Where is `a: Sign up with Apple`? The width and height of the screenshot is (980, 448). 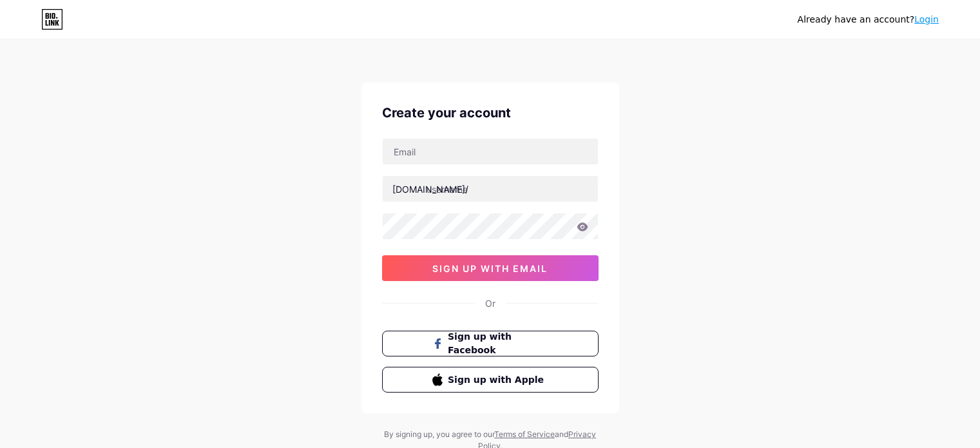 a: Sign up with Apple is located at coordinates (491, 380).